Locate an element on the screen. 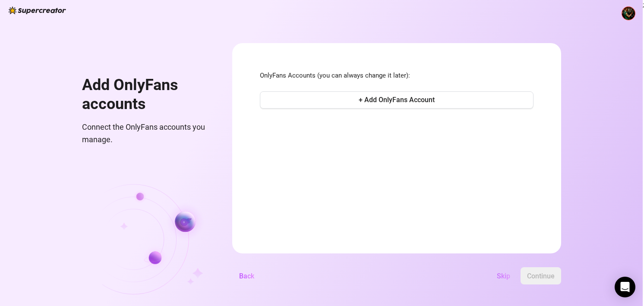 The width and height of the screenshot is (644, 306). img: ACg8ocL0NQy1CULSoKGJPOVf9xE4oQL75Nb6esi06m0pgAcGTUk4geSb=s96-c is located at coordinates (629, 13).